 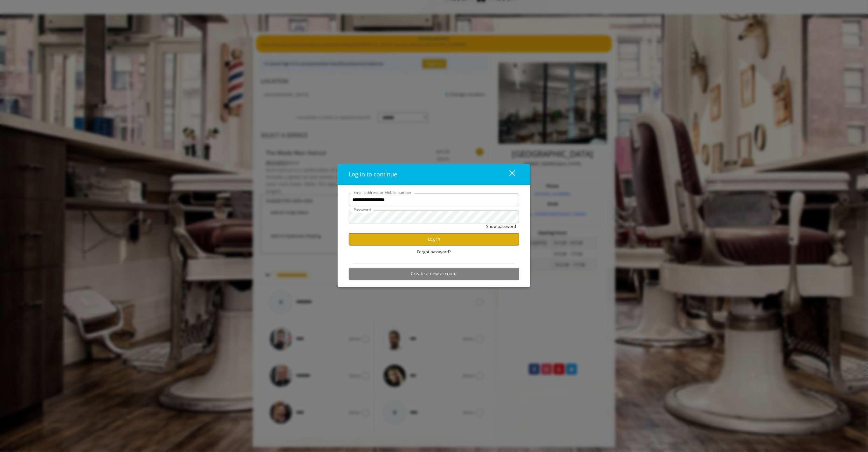 What do you see at coordinates (501, 226) in the screenshot?
I see `button: Show password` at bounding box center [501, 226].